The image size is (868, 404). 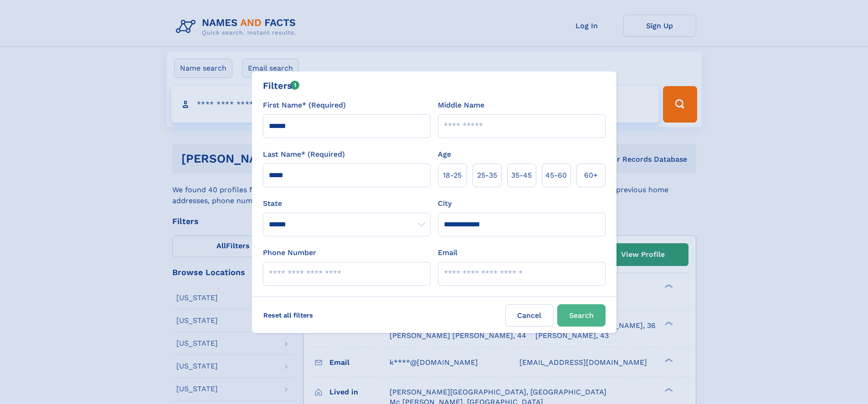 I want to click on label: Last Name* (Required), so click(x=304, y=154).